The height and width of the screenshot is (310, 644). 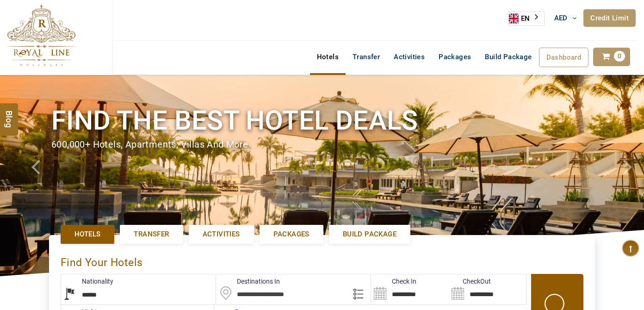 I want to click on a: EN, so click(x=526, y=18).